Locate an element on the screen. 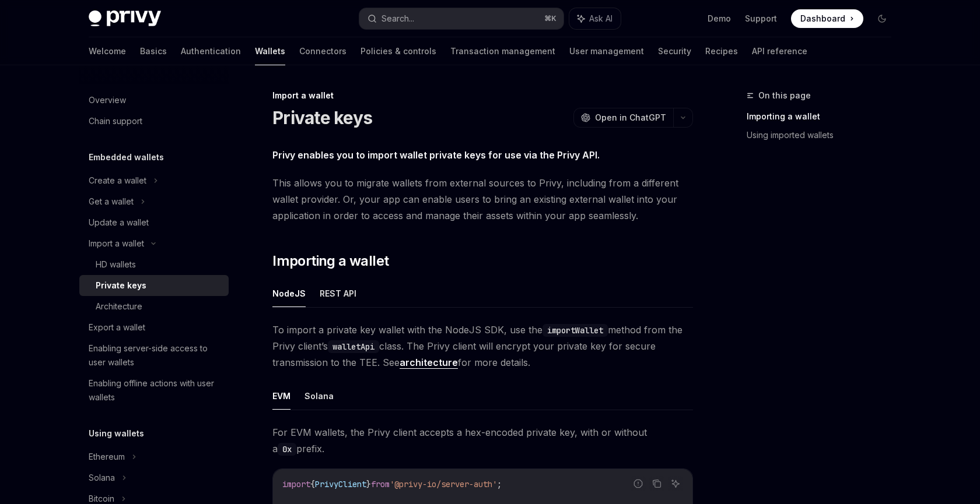 The image size is (980, 504). a: Architecture is located at coordinates (154, 306).